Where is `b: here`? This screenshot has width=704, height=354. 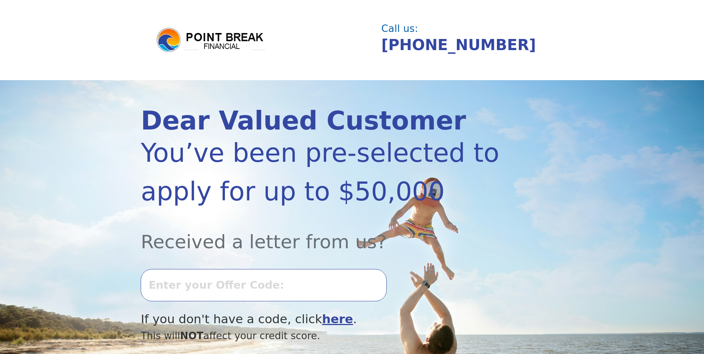
b: here is located at coordinates (338, 319).